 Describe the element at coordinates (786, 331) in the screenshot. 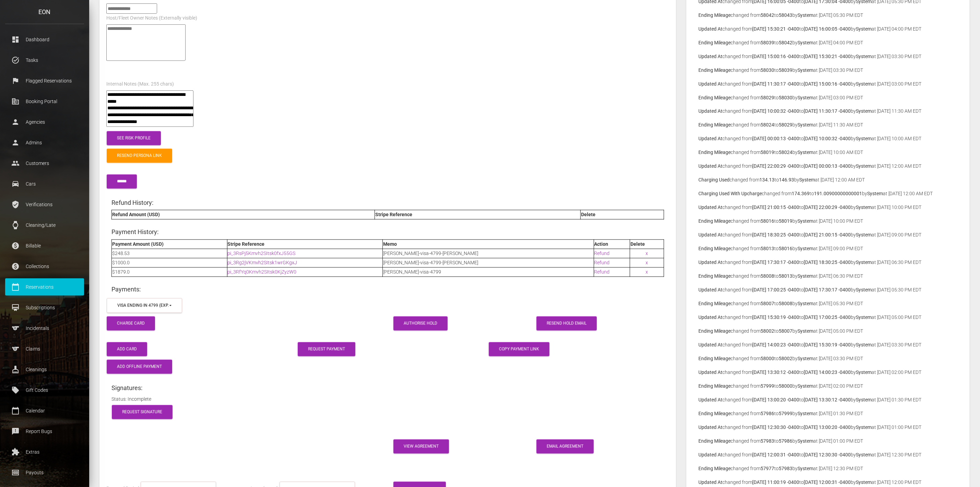

I see `b: 58007` at that location.